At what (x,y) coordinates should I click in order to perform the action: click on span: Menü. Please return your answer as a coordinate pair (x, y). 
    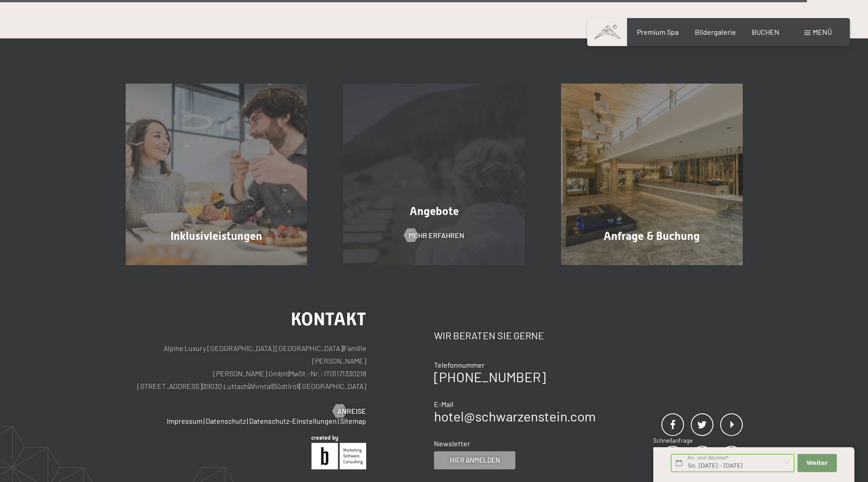
    Looking at the image, I should click on (822, 31).